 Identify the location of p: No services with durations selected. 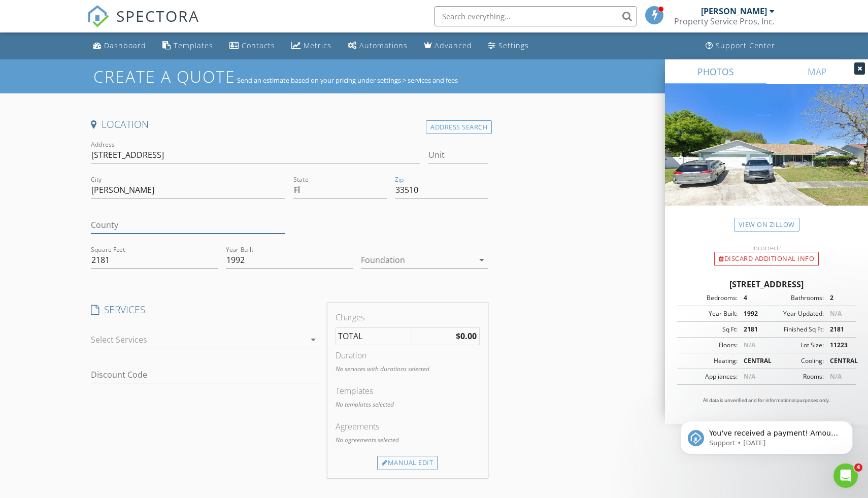
(407, 369).